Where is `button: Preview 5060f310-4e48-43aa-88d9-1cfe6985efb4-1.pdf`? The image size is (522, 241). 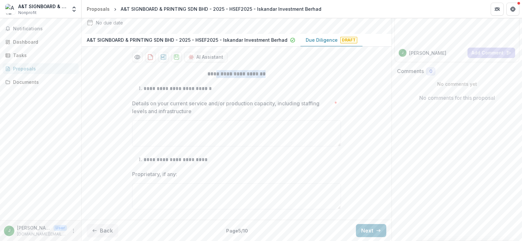
button: Preview 5060f310-4e48-43aa-88d9-1cfe6985efb4-1.pdf is located at coordinates (137, 57).